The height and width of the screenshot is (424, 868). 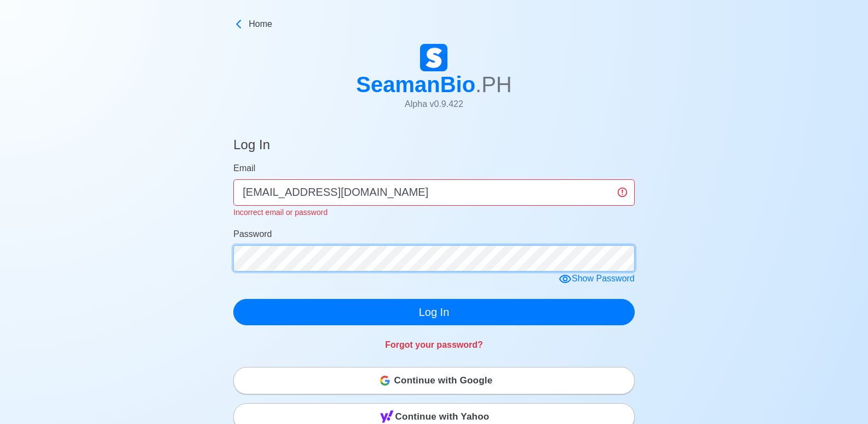 What do you see at coordinates (251, 147) in the screenshot?
I see `h4: Log In` at bounding box center [251, 147].